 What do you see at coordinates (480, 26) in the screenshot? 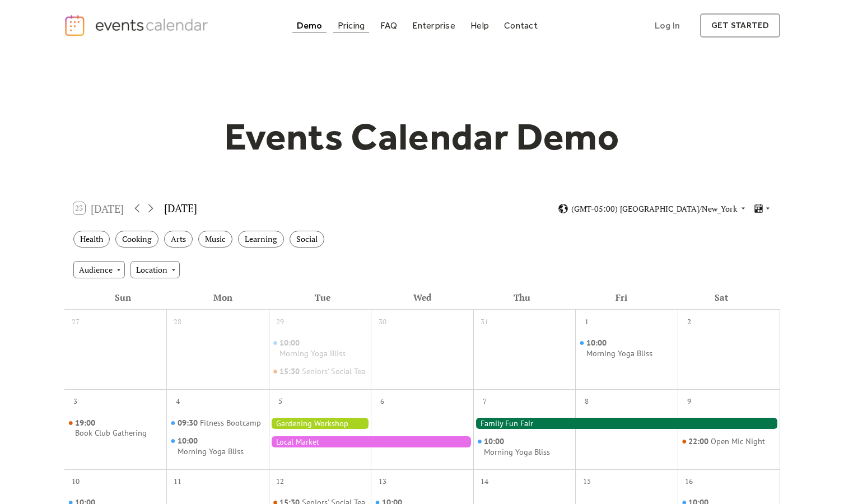
I see `a: Help` at bounding box center [480, 26].